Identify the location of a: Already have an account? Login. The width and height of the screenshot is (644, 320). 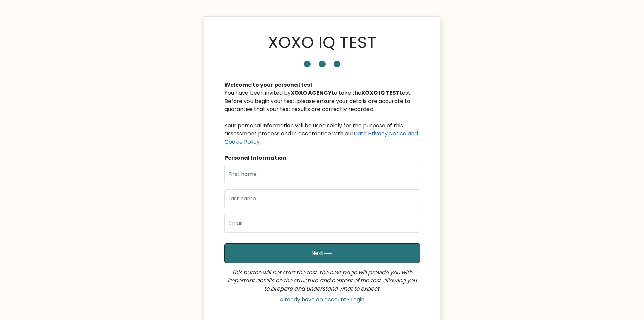
(322, 299).